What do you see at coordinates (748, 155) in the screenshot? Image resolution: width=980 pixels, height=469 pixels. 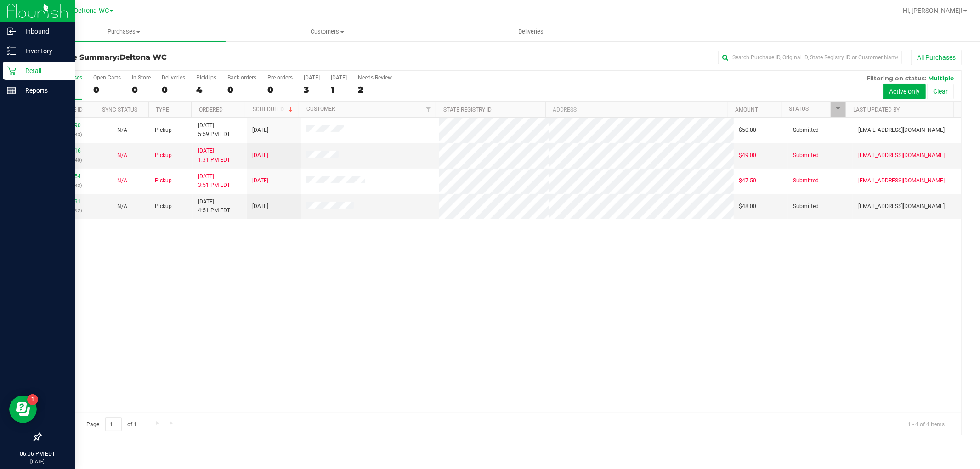 I see `span: $49.00` at bounding box center [748, 155].